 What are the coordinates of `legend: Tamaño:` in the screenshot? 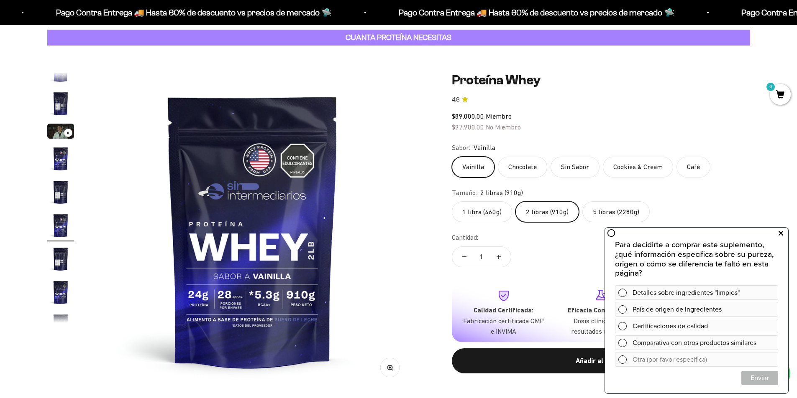 It's located at (464, 193).